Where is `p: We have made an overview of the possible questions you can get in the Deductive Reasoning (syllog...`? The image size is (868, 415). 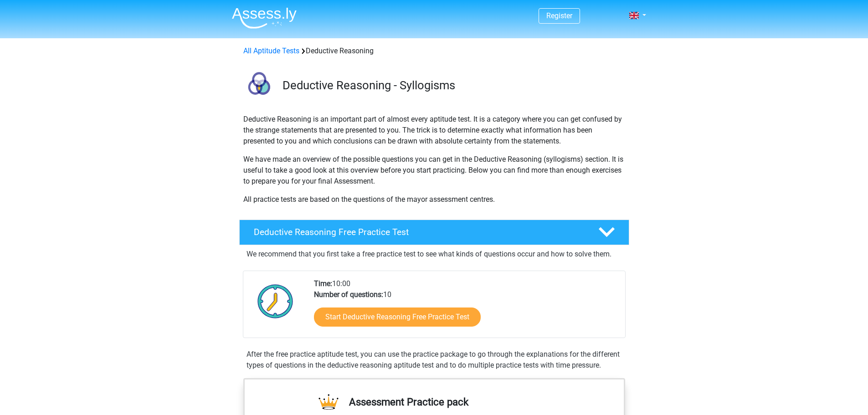
p: We have made an overview of the possible questions you can get in the Deductive Reasoning (syllog... is located at coordinates (434, 170).